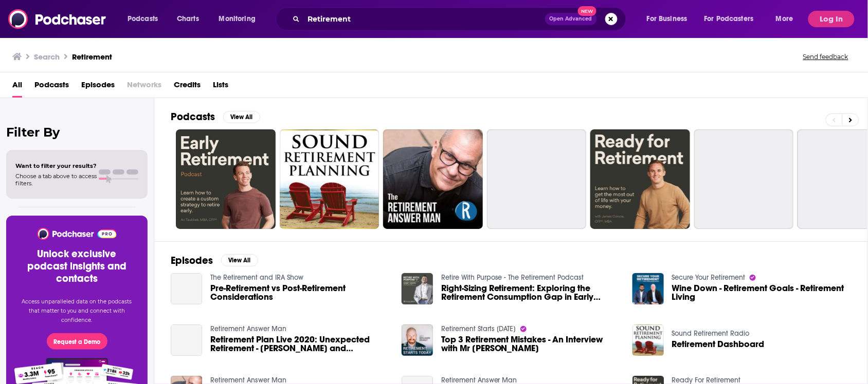 The image size is (868, 384). What do you see at coordinates (51, 87) in the screenshot?
I see `a: Podcasts` at bounding box center [51, 87].